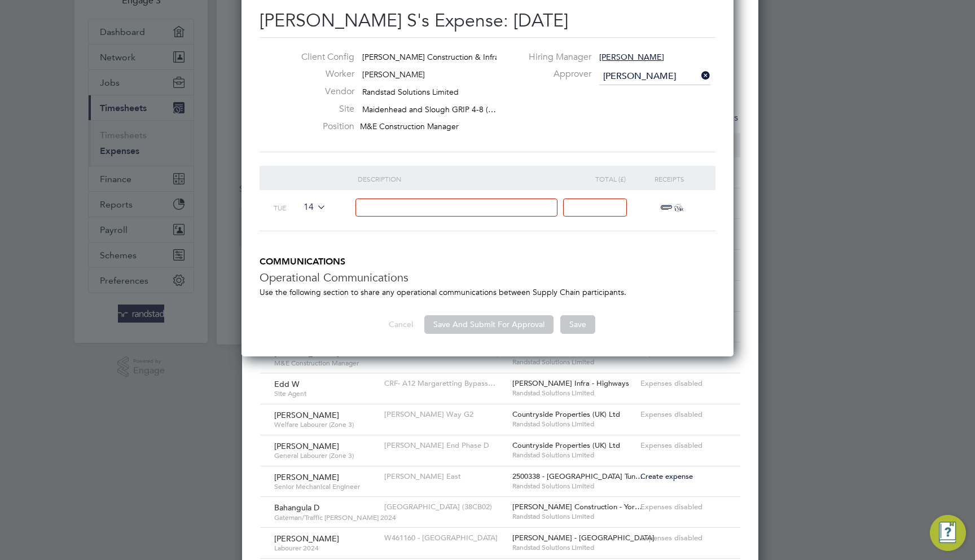 The width and height of the screenshot is (975, 560). What do you see at coordinates (678, 208) in the screenshot?
I see `i: ï¼‹` at bounding box center [678, 208].